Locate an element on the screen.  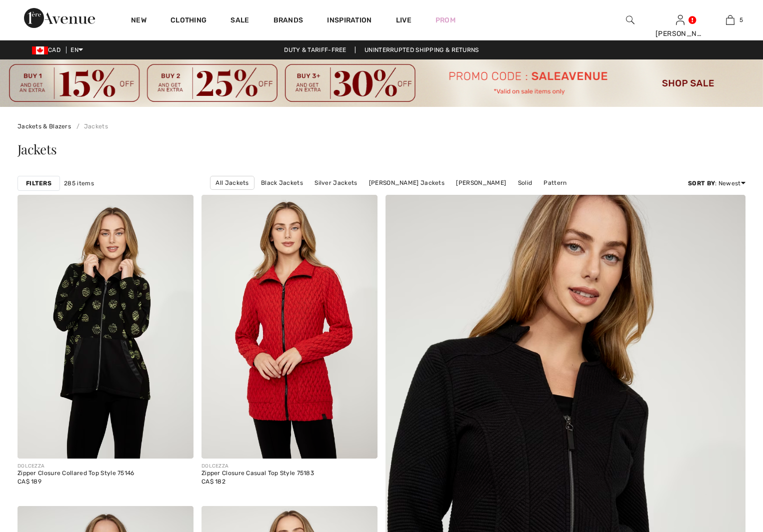
span: EN is located at coordinates (76, 50).